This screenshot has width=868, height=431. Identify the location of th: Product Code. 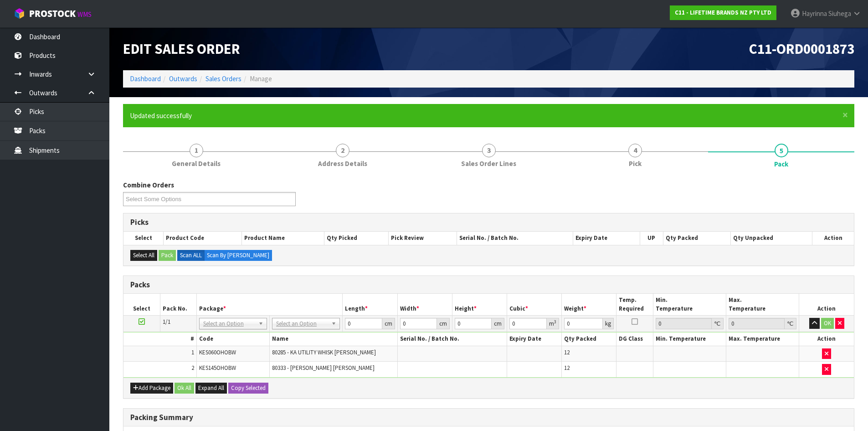
(203, 238).